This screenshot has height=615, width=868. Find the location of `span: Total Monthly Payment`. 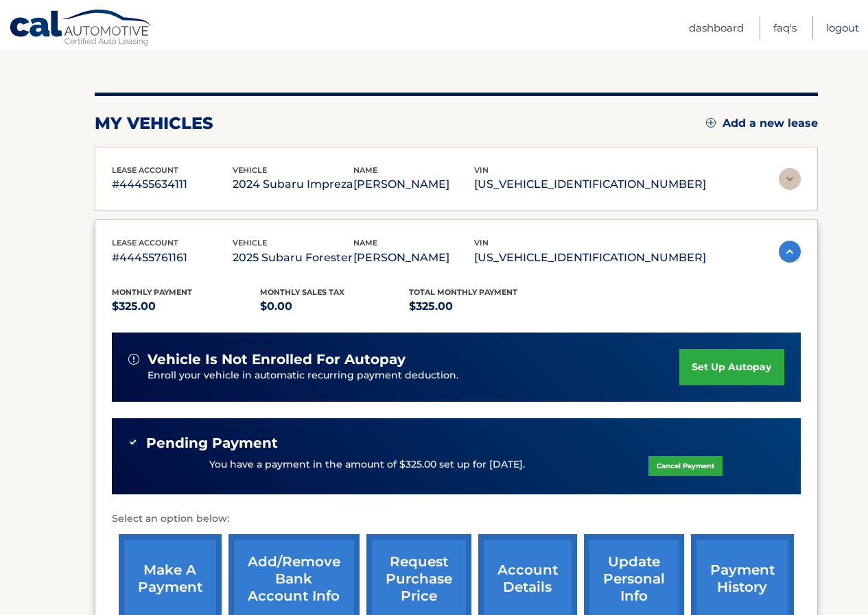

span: Total Monthly Payment is located at coordinates (463, 293).